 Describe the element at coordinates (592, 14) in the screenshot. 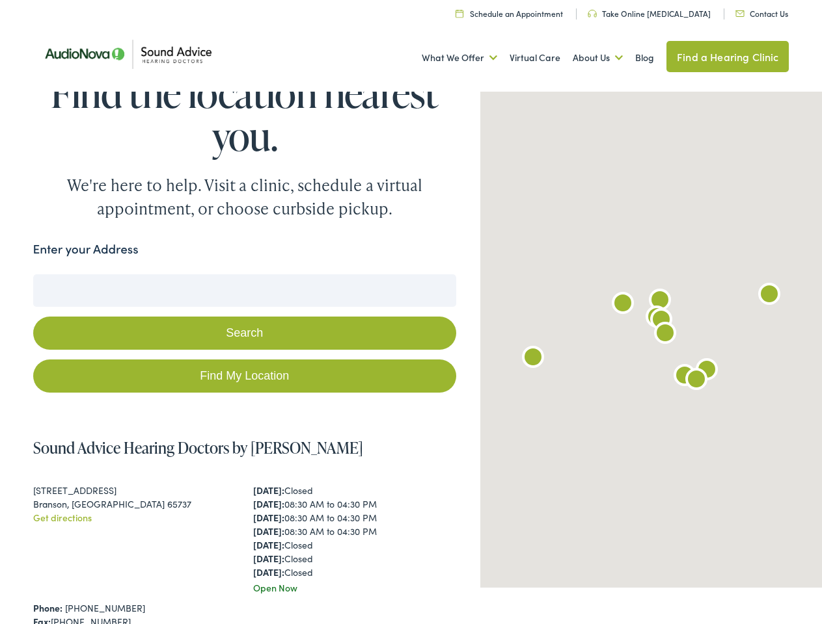

I see `img: Headphone icon in a unique green color, suggesting audio-related services or features.` at that location.